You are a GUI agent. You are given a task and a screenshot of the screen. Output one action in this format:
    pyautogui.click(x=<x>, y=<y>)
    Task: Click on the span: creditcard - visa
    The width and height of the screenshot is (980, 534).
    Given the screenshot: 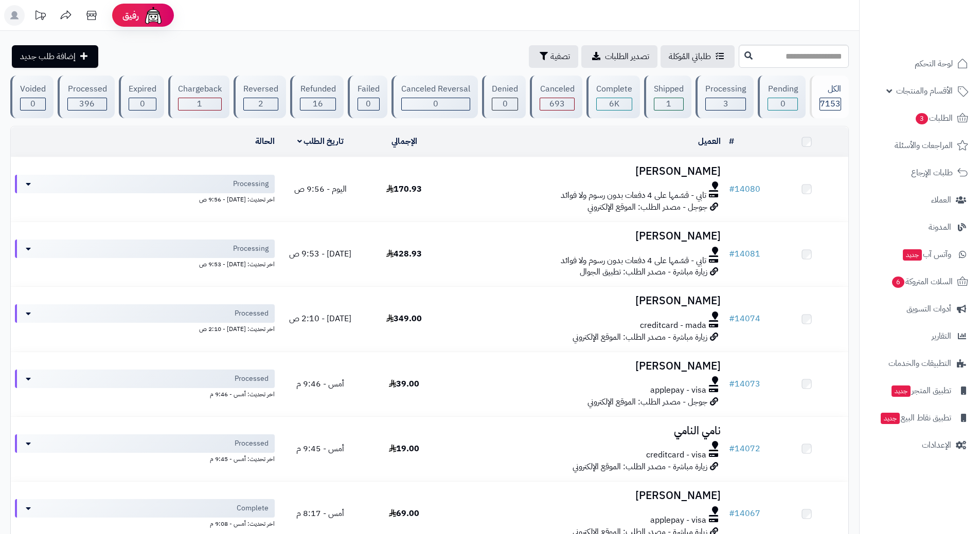 What is the action you would take?
    pyautogui.click(x=676, y=455)
    